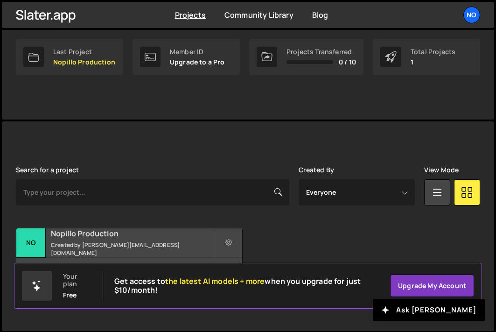 The width and height of the screenshot is (496, 332). I want to click on input: Type your project..., so click(153, 192).